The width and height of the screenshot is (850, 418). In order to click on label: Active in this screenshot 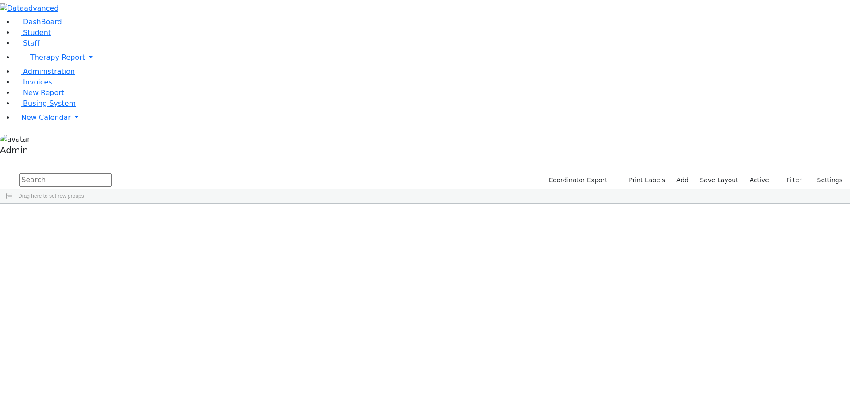, I will do `click(759, 180)`.